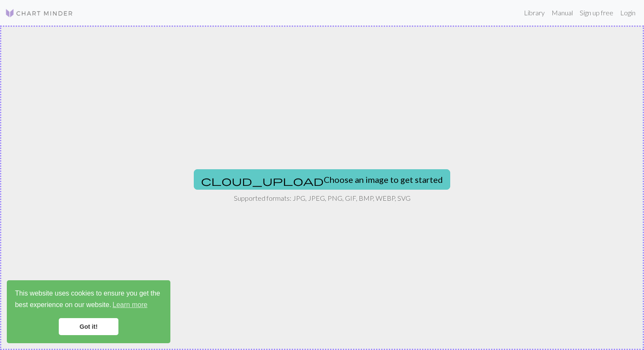  I want to click on a: Library, so click(534, 13).